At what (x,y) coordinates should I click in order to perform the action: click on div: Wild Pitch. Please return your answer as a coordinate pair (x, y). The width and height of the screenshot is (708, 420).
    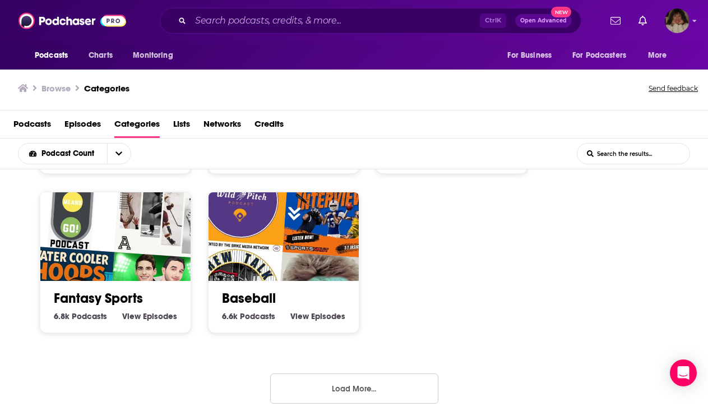
    Looking at the image, I should click on (241, 204).